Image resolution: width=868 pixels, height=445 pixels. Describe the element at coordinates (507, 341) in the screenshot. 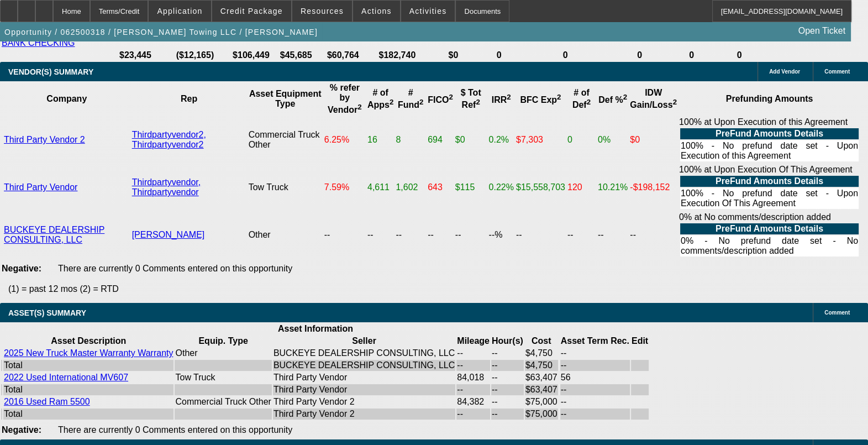

I see `b: Hour(s)` at that location.